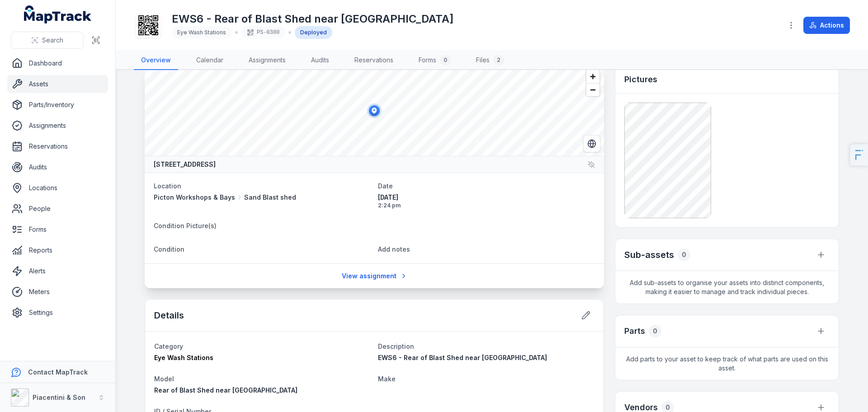  What do you see at coordinates (374, 276) in the screenshot?
I see `a: View assignment` at bounding box center [374, 276].